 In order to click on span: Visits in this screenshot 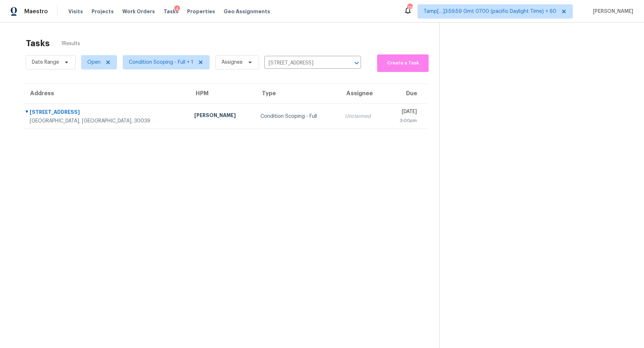, I will do `click(76, 12)`.